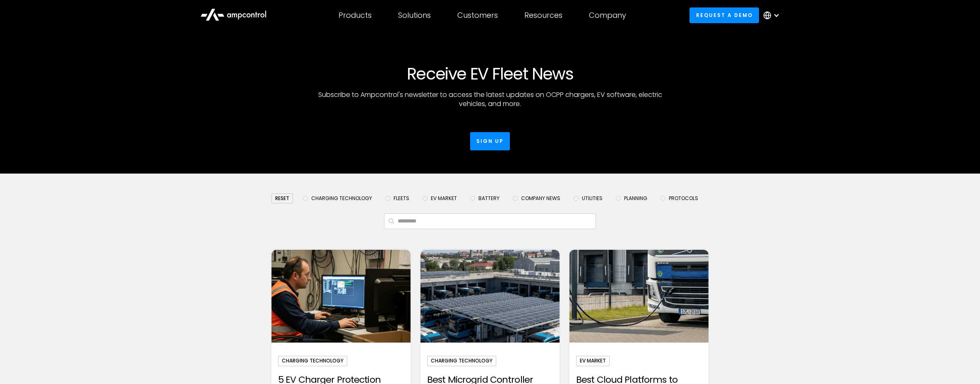  What do you see at coordinates (683, 198) in the screenshot?
I see `span: Protocols` at bounding box center [683, 198].